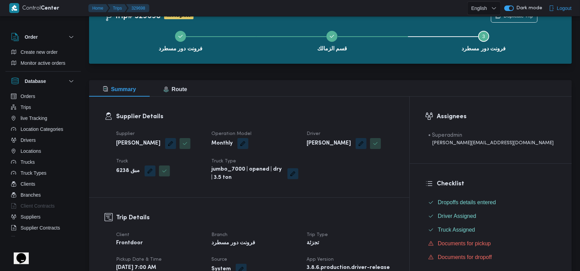 The width and height of the screenshot is (580, 271). What do you see at coordinates (491, 243) in the screenshot?
I see `button: Documents for pickup` at bounding box center [491, 243].